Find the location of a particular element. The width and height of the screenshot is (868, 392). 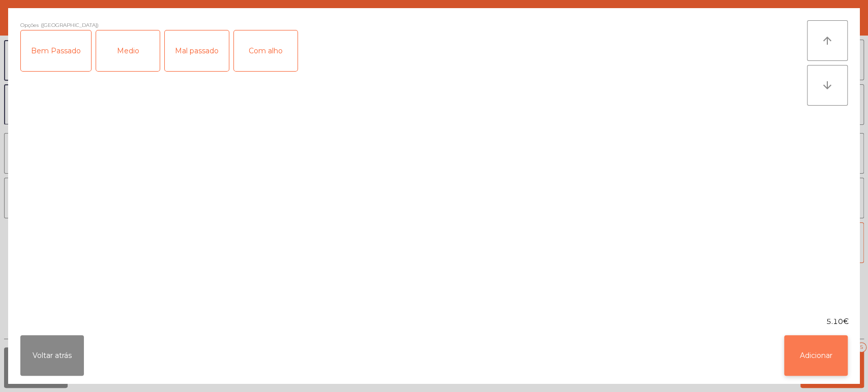

button: Adicionar is located at coordinates (816, 356).